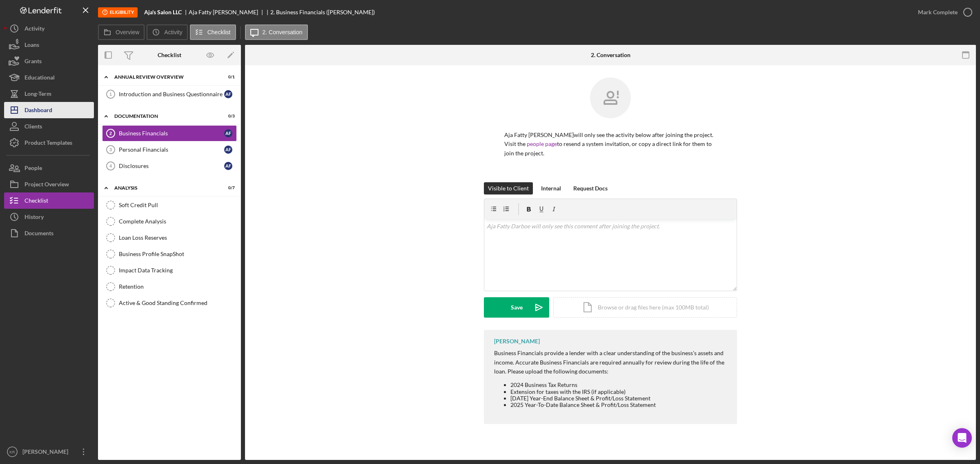 This screenshot has width=980, height=464. Describe the element at coordinates (49, 61) in the screenshot. I see `button: Grants` at that location.